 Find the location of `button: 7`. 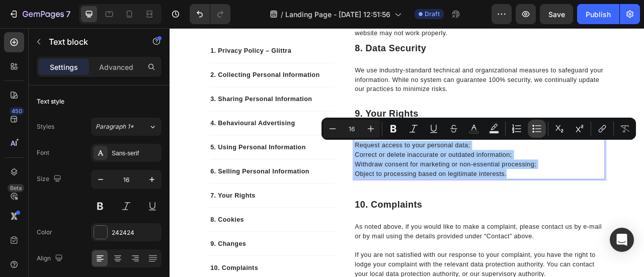

button: 7 is located at coordinates (39, 14).